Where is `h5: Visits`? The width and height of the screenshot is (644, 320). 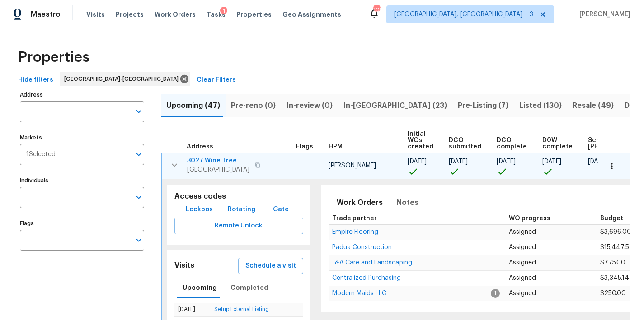
h5: Visits is located at coordinates (185, 266).